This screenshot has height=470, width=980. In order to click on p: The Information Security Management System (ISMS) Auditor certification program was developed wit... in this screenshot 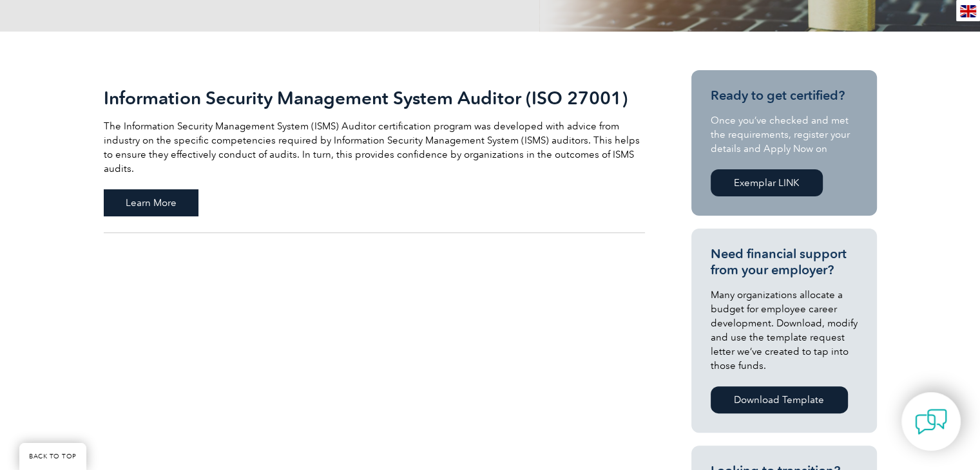, I will do `click(374, 148)`.